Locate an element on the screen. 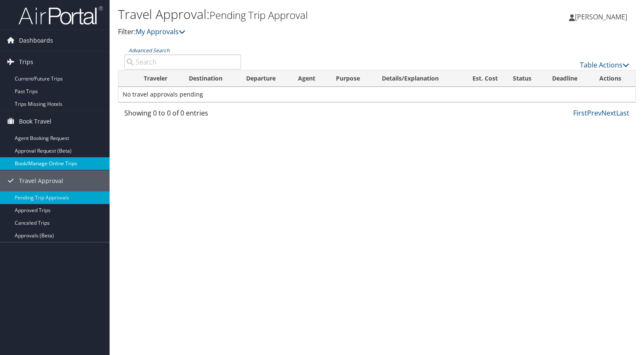 The height and width of the screenshot is (355, 644). a: Advanced Search is located at coordinates (149, 50).